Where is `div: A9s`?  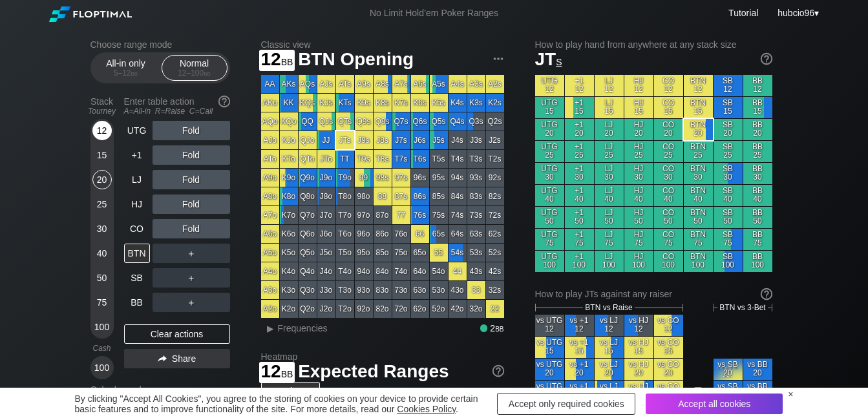 div: A9s is located at coordinates (364, 84).